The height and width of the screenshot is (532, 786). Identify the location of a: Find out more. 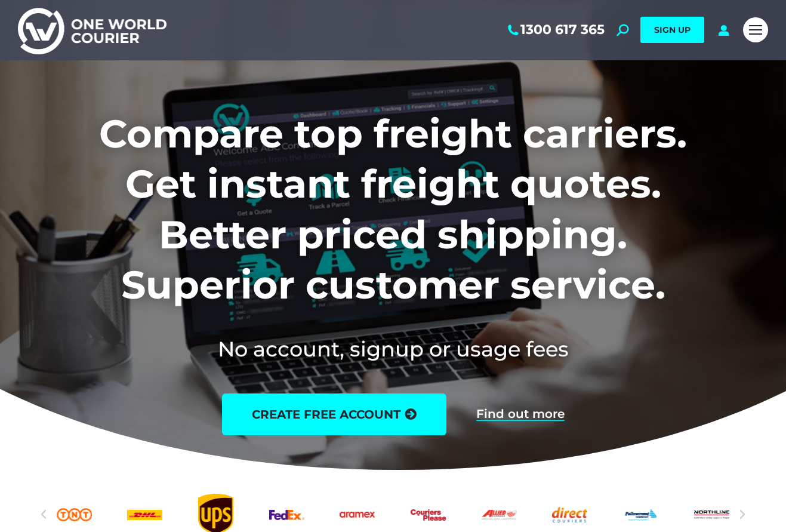
(520, 414).